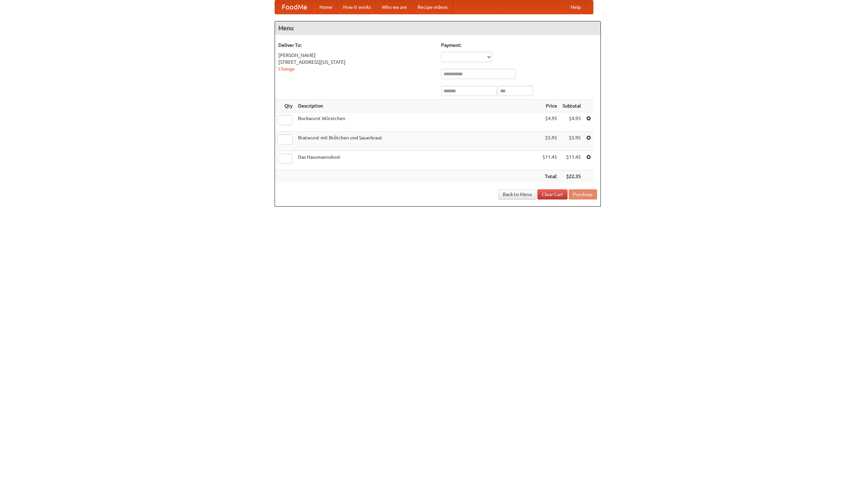  What do you see at coordinates (418, 141) in the screenshot?
I see `td: Bratwurst mit Brötchen und Sauerkraut` at bounding box center [418, 141].